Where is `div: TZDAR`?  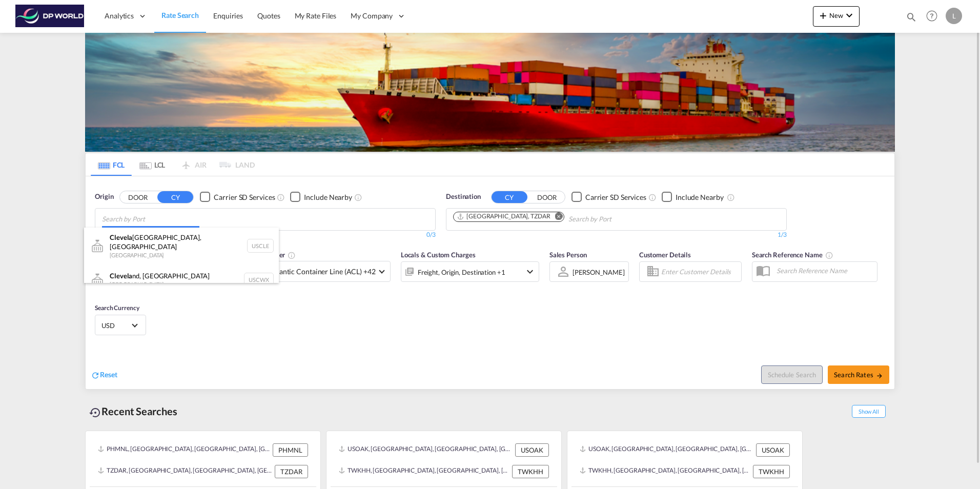 div: TZDAR is located at coordinates (291, 472).